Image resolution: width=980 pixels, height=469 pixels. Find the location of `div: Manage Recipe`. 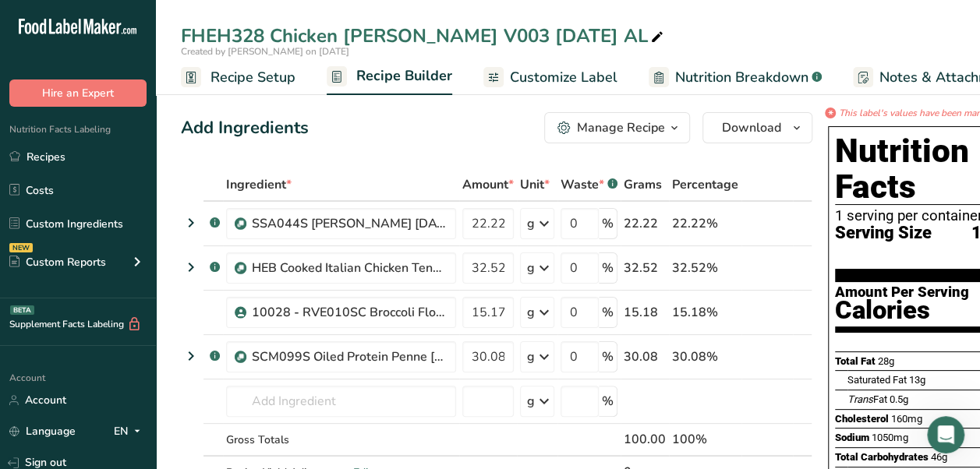

div: Manage Recipe is located at coordinates (621, 128).